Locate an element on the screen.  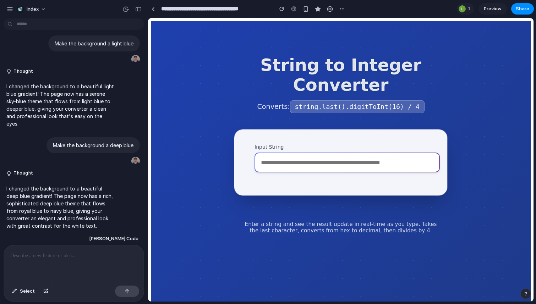
p: I changed the background to a beautiful deep blue gradient! The page now has a rich, sophisticate... is located at coordinates (61, 207).